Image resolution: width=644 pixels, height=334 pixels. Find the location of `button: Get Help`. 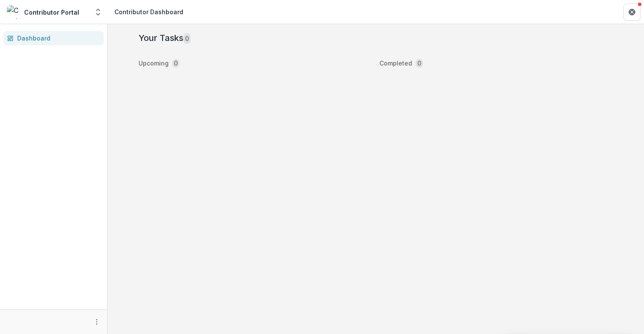

button: Get Help is located at coordinates (632, 12).